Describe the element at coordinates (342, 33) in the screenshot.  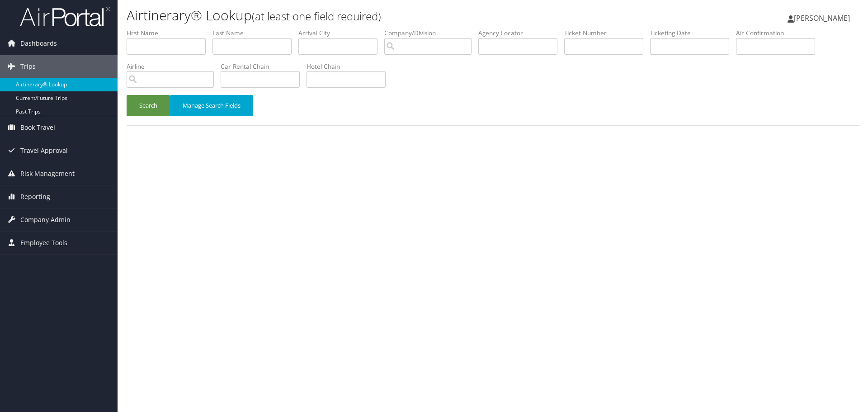
I see `label: Arrival City` at that location.